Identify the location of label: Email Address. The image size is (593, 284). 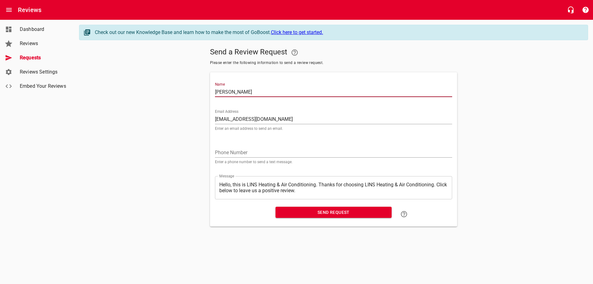
(227, 112).